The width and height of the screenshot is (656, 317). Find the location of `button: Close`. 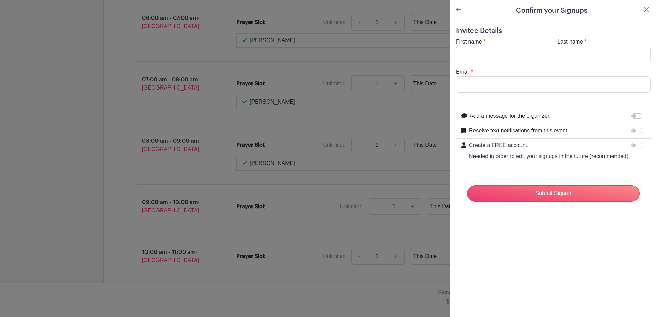

button: Close is located at coordinates (646, 10).